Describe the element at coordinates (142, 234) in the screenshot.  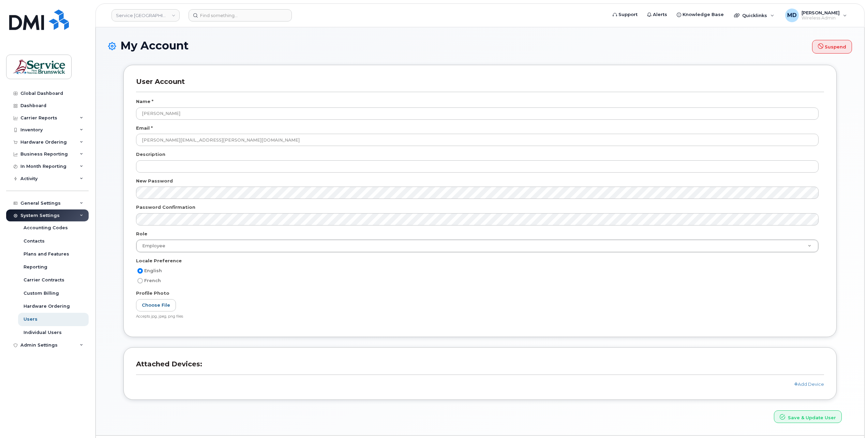
I see `label: Role` at that location.